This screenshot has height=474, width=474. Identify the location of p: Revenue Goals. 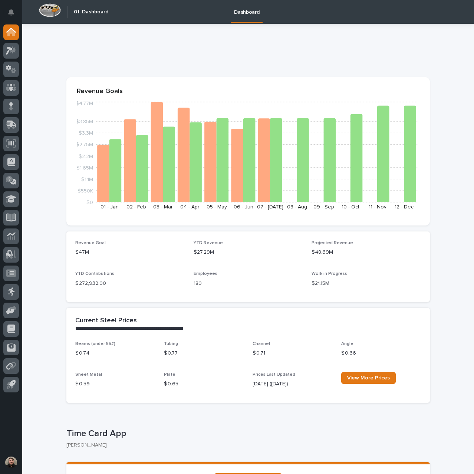
(248, 92).